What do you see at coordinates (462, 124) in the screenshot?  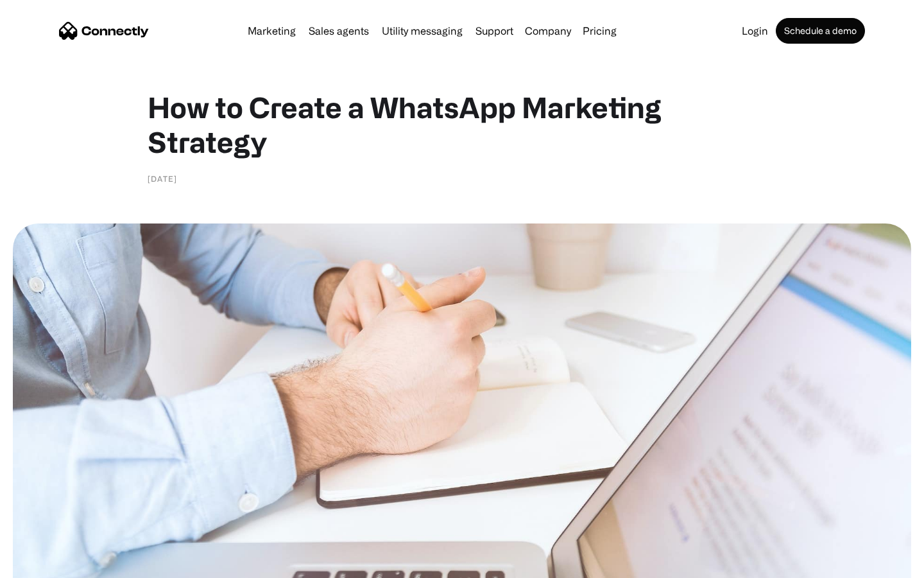 I see `h1: How to Create a WhatsApp Marketing Strategy` at bounding box center [462, 124].